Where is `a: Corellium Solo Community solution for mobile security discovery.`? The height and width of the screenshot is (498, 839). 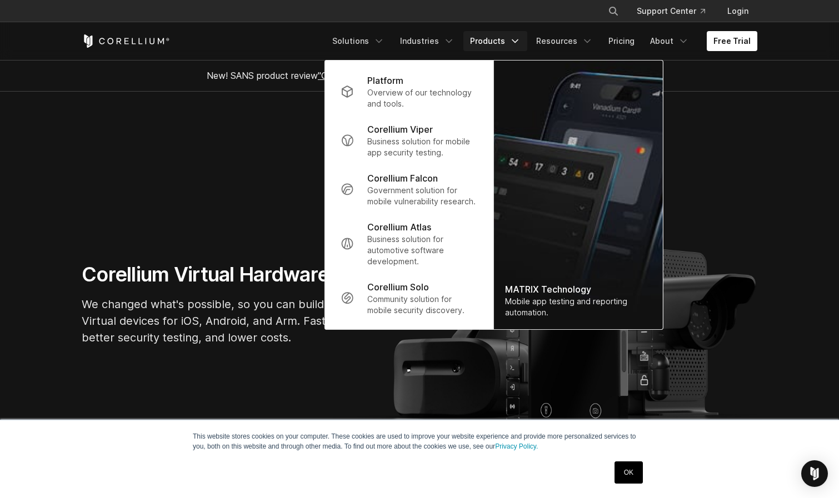
a: Corellium Solo Community solution for mobile security discovery. is located at coordinates (409, 298).